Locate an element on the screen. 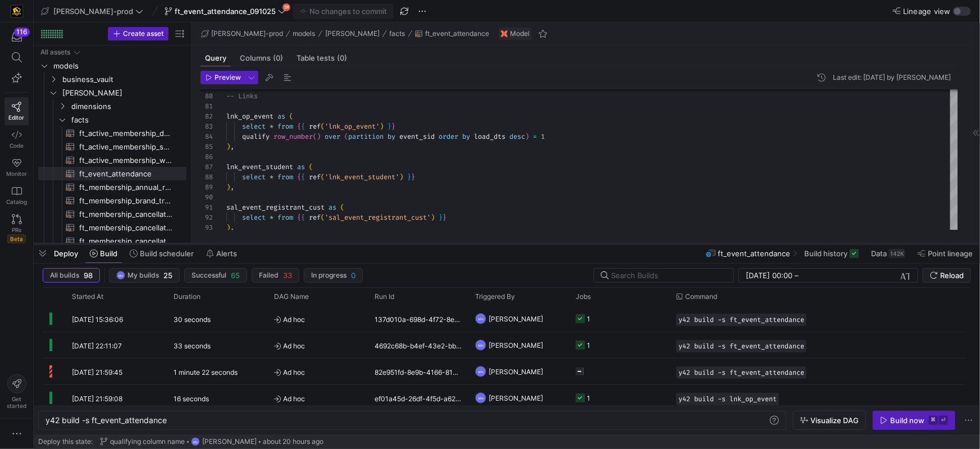 Image resolution: width=980 pixels, height=449 pixels. span: from is located at coordinates (285, 126).